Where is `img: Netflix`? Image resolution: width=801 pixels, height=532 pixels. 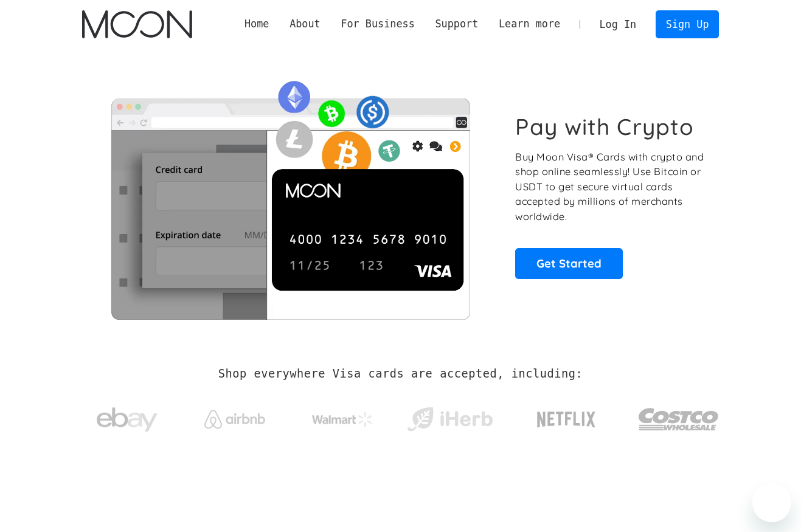 img: Netflix is located at coordinates (566, 419).